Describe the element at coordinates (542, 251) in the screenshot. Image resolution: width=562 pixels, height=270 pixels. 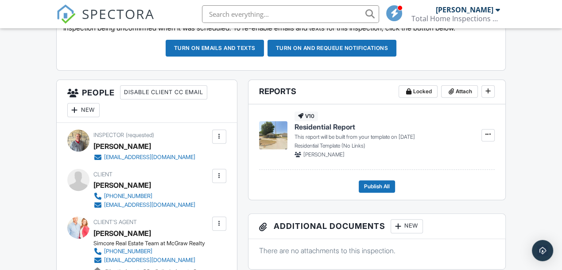
I see `div: Open Intercom Messenger` at that location.